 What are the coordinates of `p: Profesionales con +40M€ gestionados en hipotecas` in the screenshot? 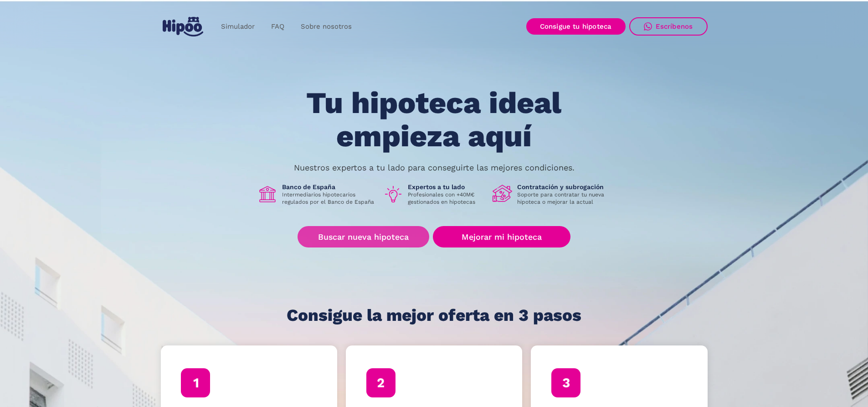 It's located at (446, 198).